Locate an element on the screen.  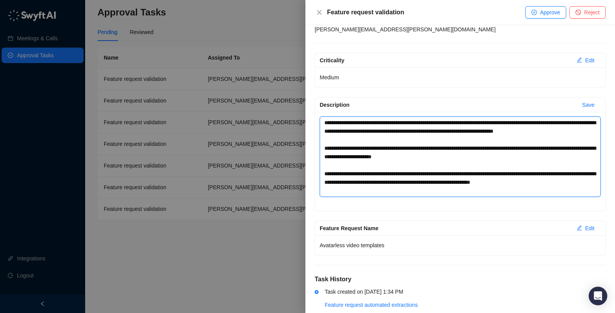
span: check-circle is located at coordinates (534, 12).